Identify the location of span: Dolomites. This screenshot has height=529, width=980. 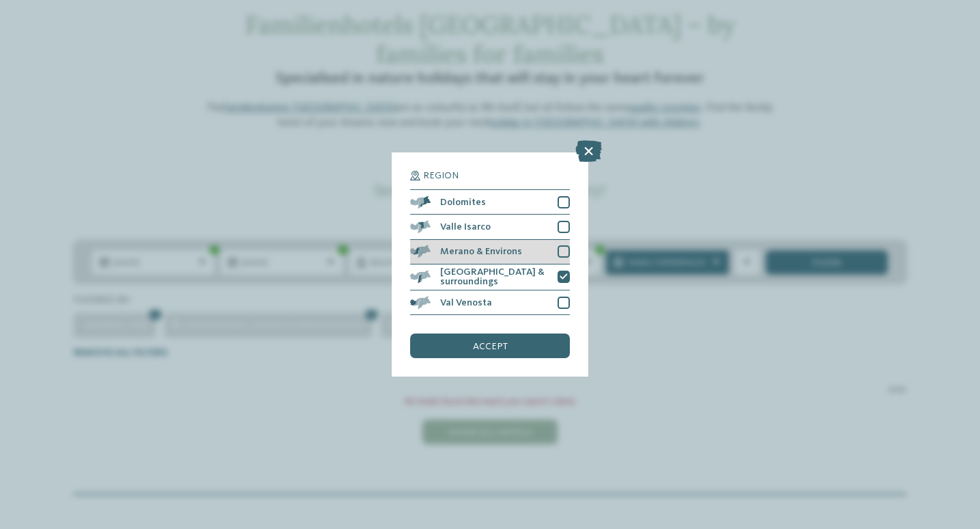
(463, 202).